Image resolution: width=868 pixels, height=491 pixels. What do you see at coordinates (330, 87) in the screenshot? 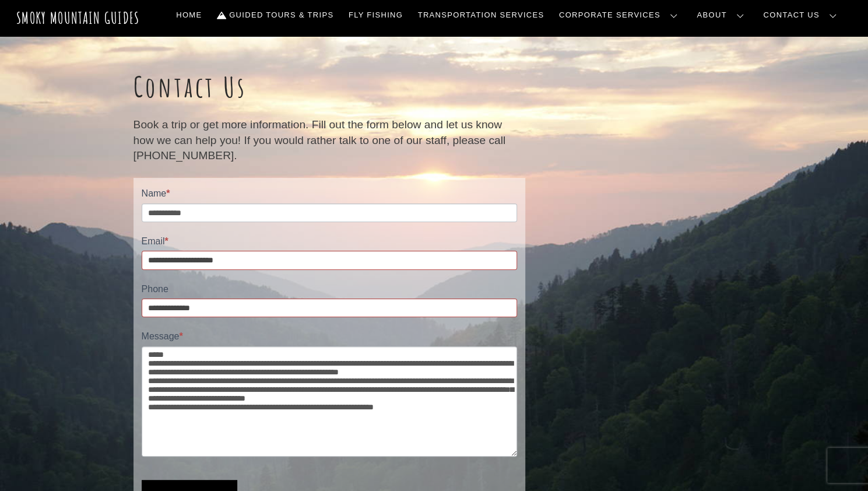
I see `h1: Contact Us` at bounding box center [330, 87].